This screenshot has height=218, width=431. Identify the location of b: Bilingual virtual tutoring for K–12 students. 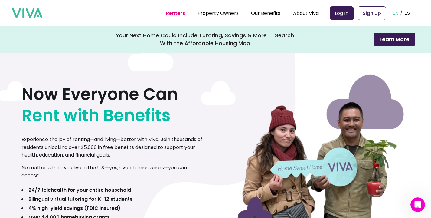
(81, 199).